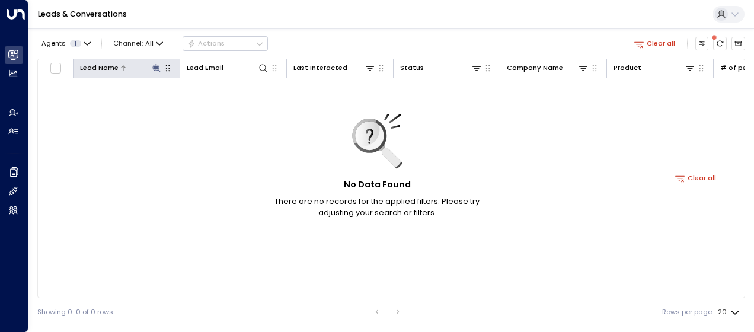  What do you see at coordinates (82, 14) in the screenshot?
I see `a: Leads & Conversations` at bounding box center [82, 14].